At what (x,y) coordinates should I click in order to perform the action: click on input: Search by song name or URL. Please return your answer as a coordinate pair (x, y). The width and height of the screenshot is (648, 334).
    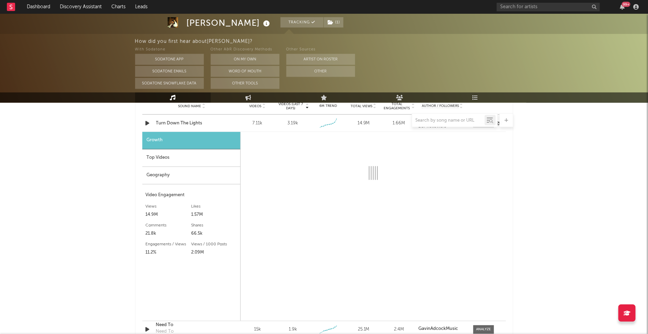
    Looking at the image, I should click on (448, 121).